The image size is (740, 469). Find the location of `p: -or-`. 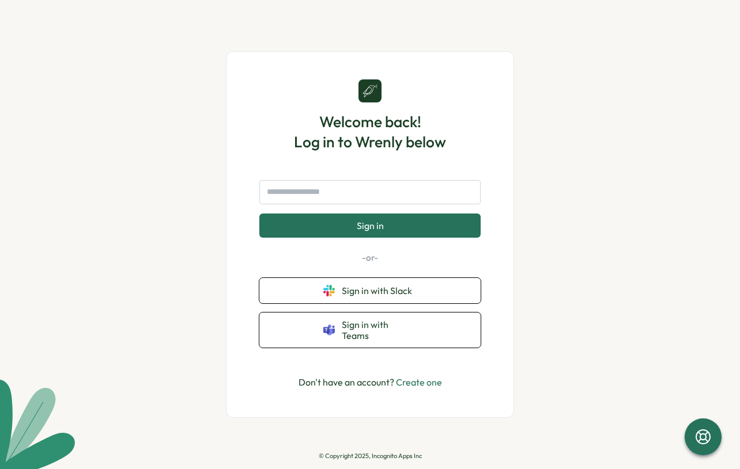

p: -or- is located at coordinates (370, 258).